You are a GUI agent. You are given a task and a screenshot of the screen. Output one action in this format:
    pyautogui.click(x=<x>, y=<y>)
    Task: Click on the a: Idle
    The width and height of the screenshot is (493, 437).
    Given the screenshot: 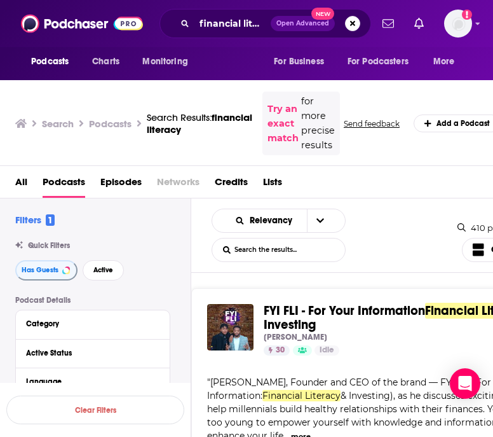 What is the action you would take?
    pyautogui.click(x=327, y=350)
    